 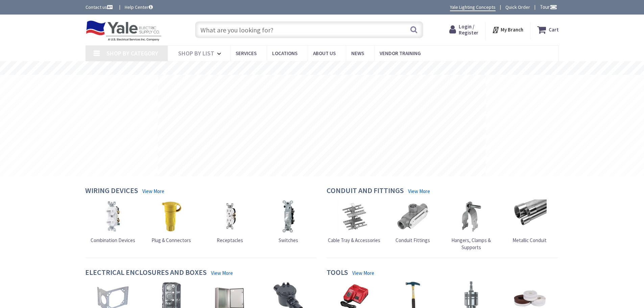 What do you see at coordinates (548, 30) in the screenshot?
I see `a: Cart` at bounding box center [548, 30].